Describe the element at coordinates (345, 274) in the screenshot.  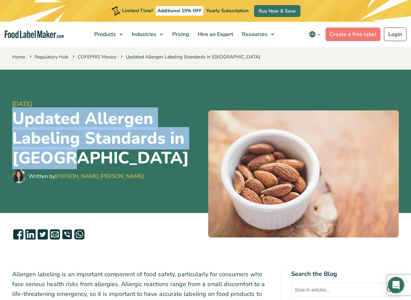
I see `h4: Search the Blog` at that location.